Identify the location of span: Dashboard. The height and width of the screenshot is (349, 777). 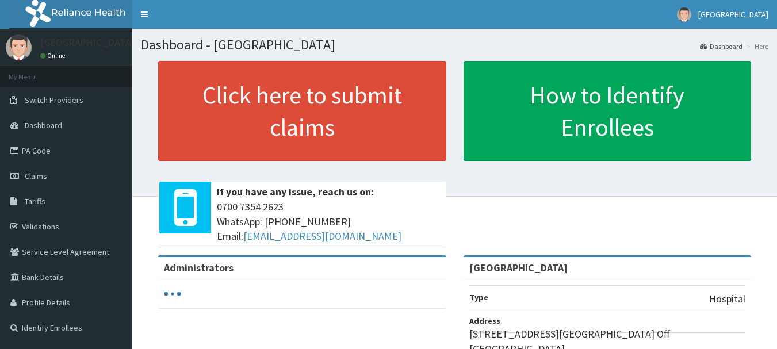
(43, 125).